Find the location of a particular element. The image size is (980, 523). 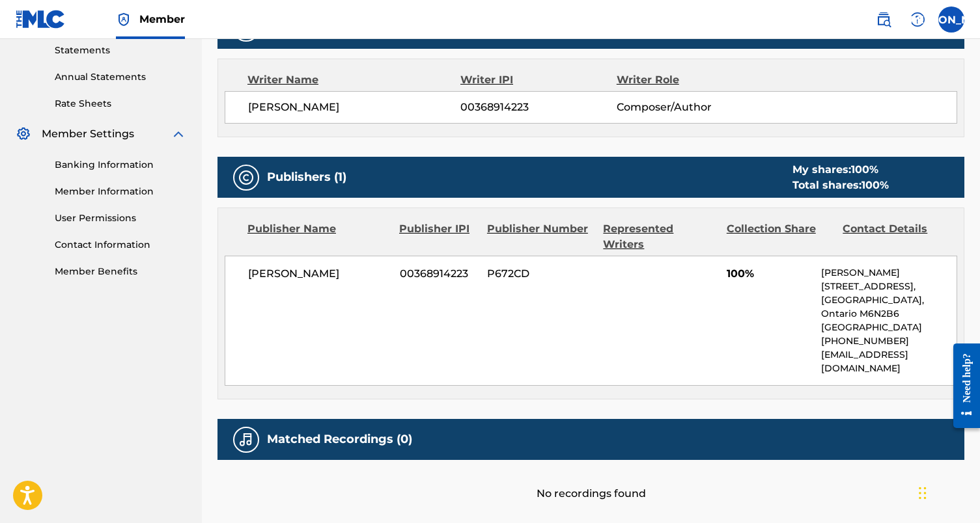

span: Member Settings is located at coordinates (88, 134).